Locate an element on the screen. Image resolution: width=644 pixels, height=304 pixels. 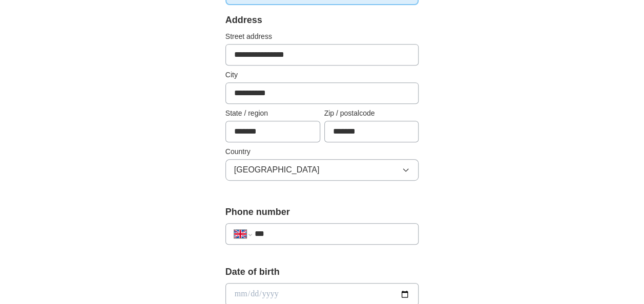
label: Street address is located at coordinates (322, 36).